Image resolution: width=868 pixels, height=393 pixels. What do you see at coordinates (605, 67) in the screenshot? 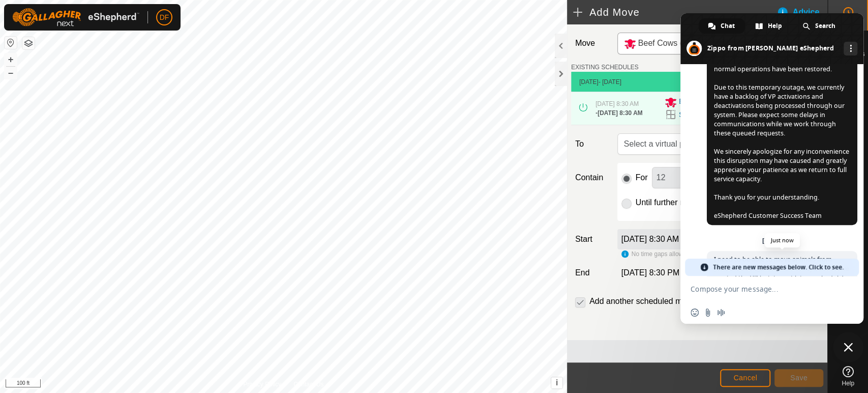
I see `label: EXISTING SCHEDULES` at bounding box center [605, 67].